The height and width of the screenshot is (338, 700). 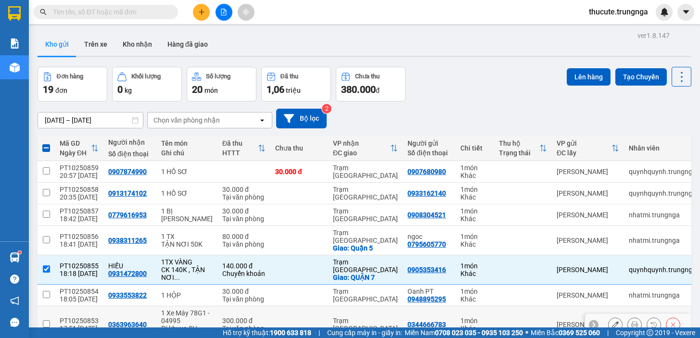 What do you see at coordinates (79, 292) in the screenshot?
I see `div: PT10250854` at bounding box center [79, 292].